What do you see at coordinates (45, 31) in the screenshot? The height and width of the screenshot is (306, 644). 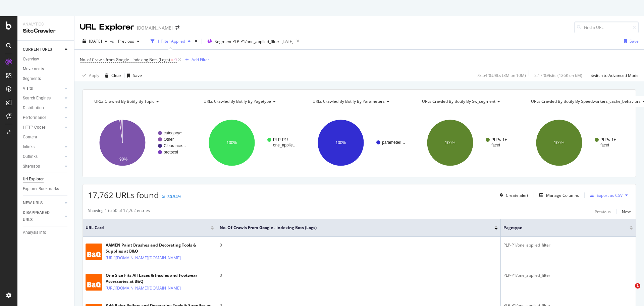 I see `div: SiteCrawler` at bounding box center [45, 31].